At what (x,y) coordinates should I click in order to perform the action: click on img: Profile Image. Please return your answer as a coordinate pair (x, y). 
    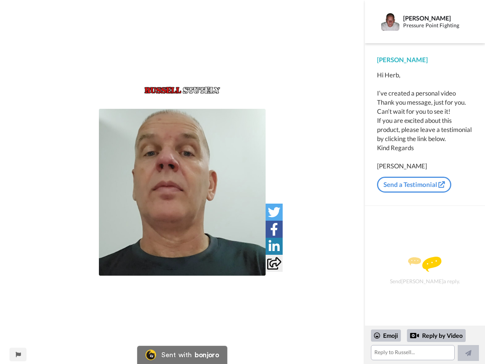
    Looking at the image, I should click on (390, 22).